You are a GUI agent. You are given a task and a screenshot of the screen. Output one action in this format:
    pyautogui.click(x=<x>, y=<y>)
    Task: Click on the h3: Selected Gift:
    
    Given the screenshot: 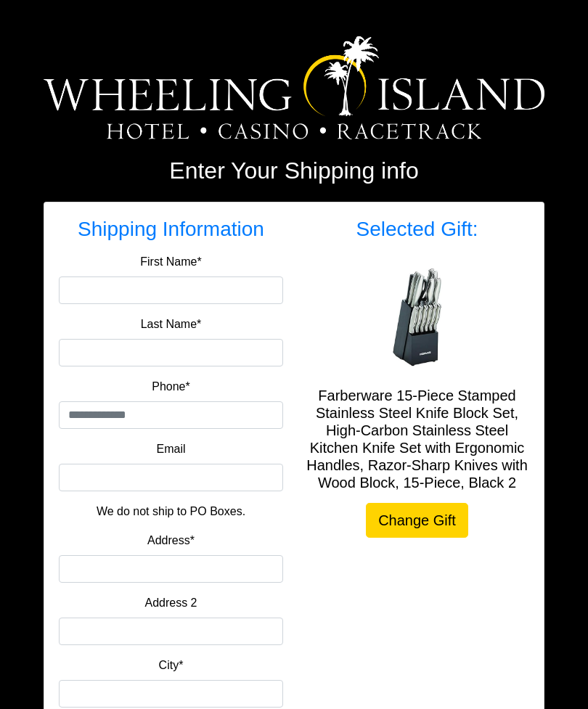 What is the action you would take?
    pyautogui.click(x=416, y=230)
    